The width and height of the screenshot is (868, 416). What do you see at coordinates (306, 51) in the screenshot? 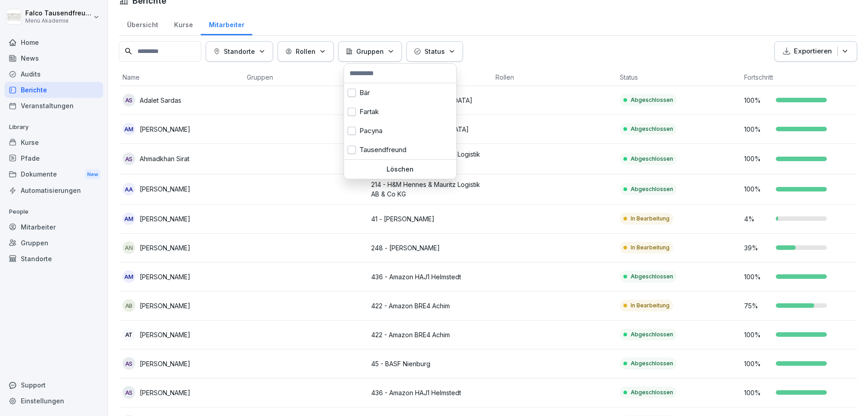
I see `p: Rollen` at bounding box center [306, 51].